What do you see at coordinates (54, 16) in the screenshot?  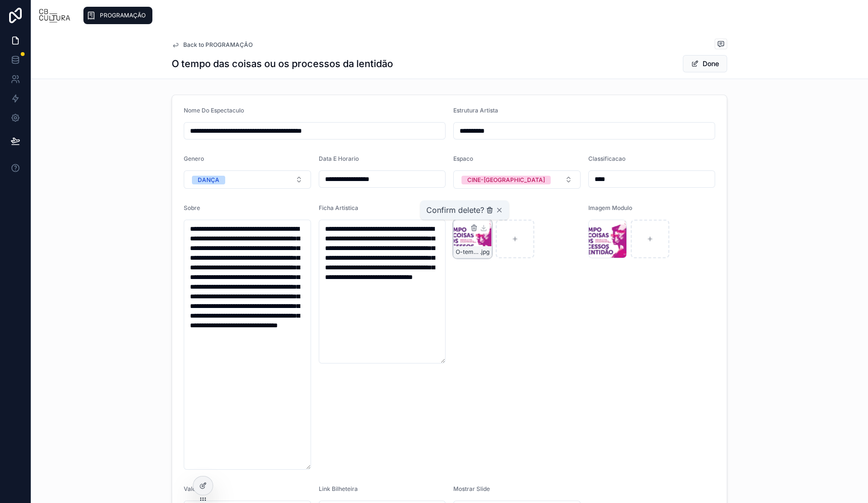 I see `img: App logo` at bounding box center [54, 16].